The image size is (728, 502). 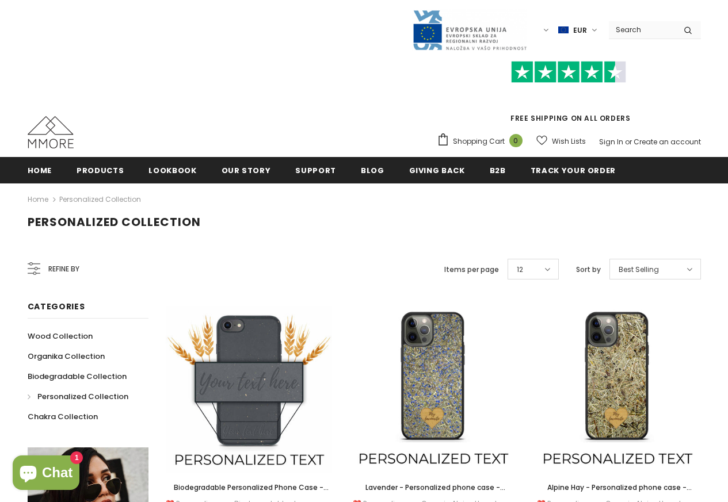 I want to click on span: Chakra Collection, so click(x=63, y=417).